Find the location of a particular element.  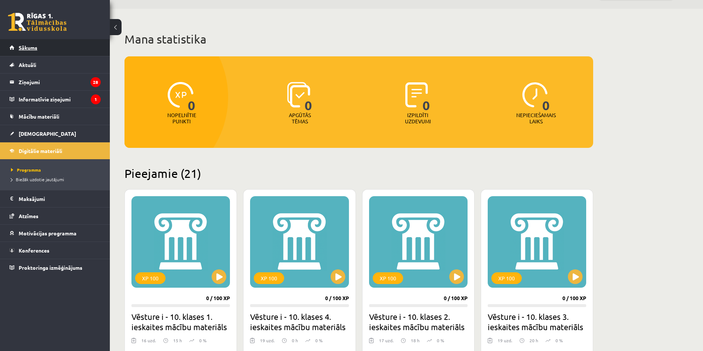

img: icon-clock-7be60019b62300814b6bd22b8e044499b485619524d84068768e800edab66f18.svg is located at coordinates (535, 95).